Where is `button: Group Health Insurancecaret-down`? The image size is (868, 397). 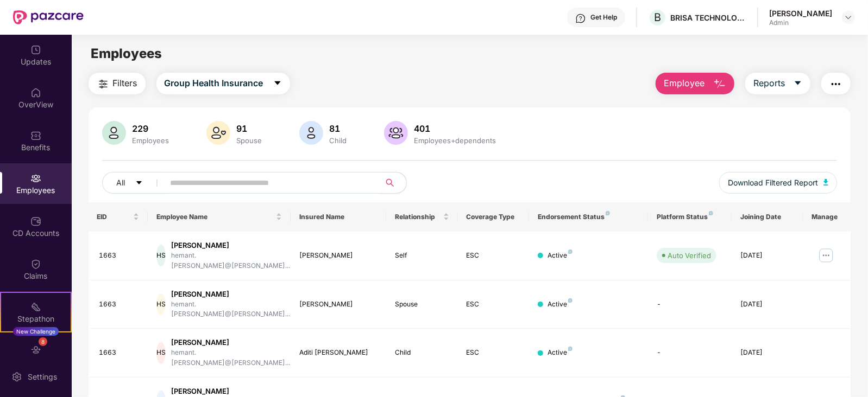 button: Group Health Insurancecaret-down is located at coordinates (223, 83).